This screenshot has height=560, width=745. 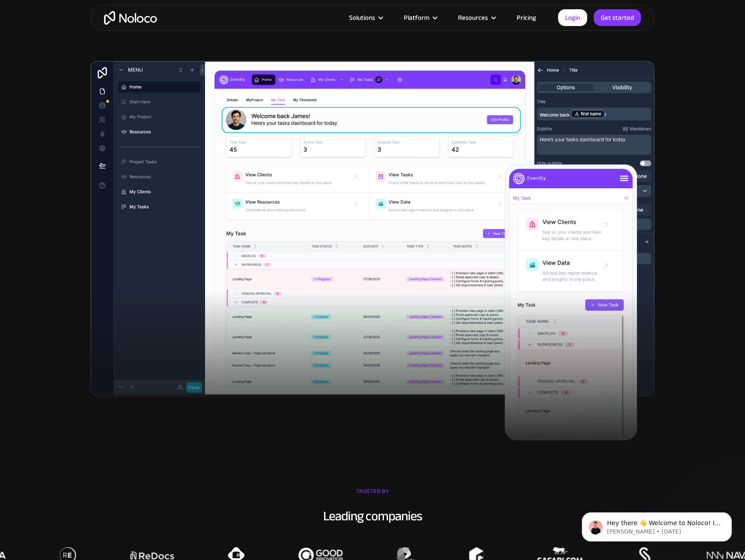 I want to click on a: Pricing, so click(x=526, y=18).